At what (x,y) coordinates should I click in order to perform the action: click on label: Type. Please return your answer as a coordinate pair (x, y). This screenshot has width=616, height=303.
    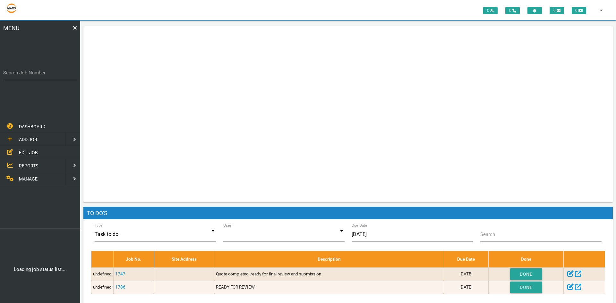
    Looking at the image, I should click on (98, 225).